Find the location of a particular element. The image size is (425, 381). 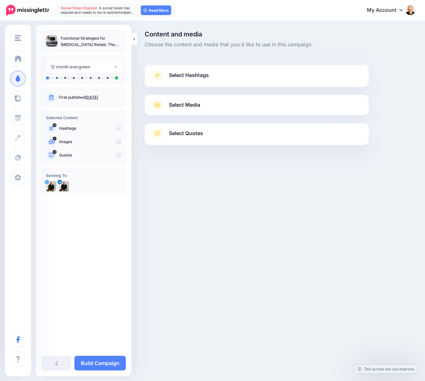

button: 12 month evergreen is located at coordinates (84, 67).